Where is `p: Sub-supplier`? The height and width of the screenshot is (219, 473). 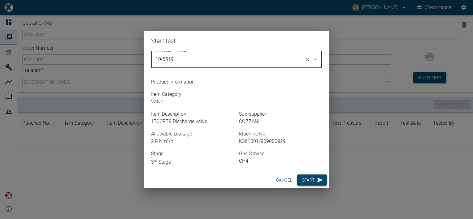 p: Sub-supplier is located at coordinates (280, 114).